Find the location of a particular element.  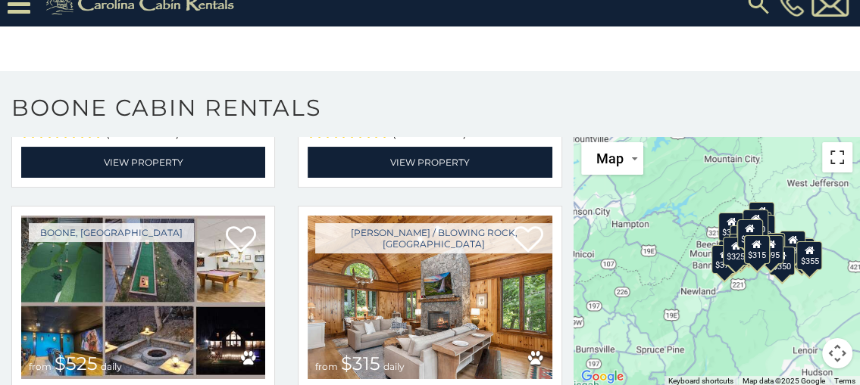

a: Chimney Island from $315 daily is located at coordinates (429, 298).